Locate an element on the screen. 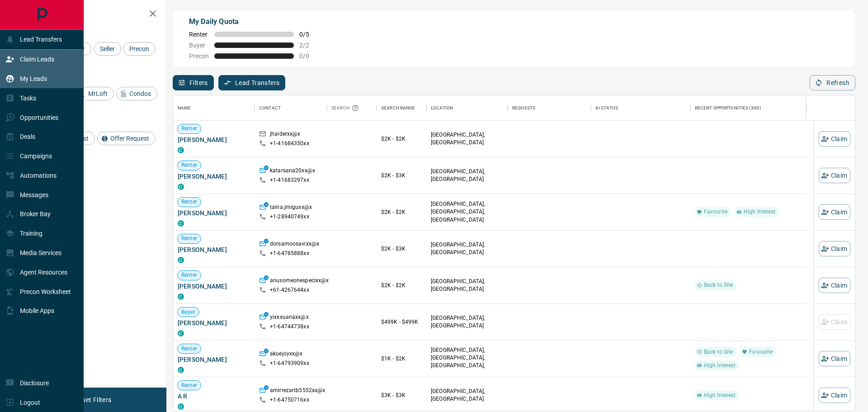 The height and width of the screenshot is (412, 868). span: Condos is located at coordinates (140, 94).